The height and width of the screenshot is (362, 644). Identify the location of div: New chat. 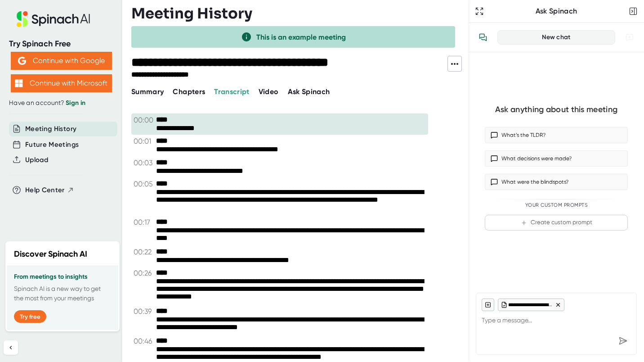
(556, 38).